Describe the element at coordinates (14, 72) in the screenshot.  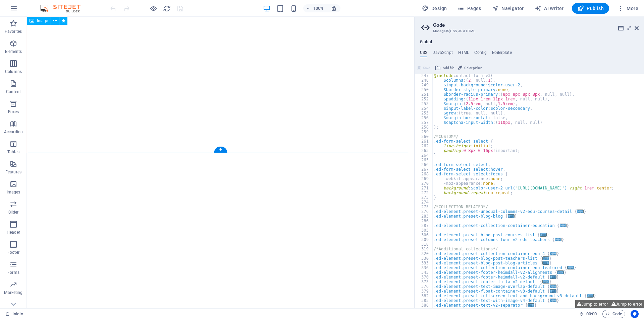
I see `p: Columns` at that location.